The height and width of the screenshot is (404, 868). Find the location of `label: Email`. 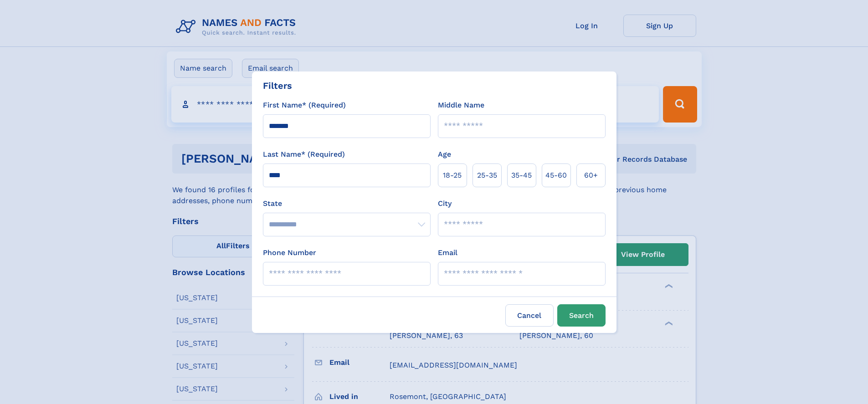

label: Email is located at coordinates (448, 252).